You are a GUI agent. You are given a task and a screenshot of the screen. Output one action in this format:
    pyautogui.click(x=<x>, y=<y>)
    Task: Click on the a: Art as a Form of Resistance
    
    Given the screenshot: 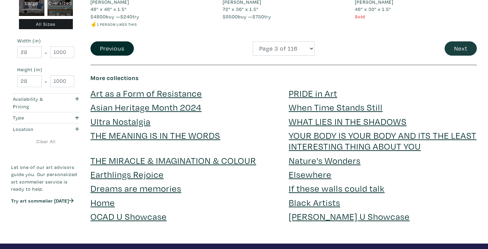 What is the action you would take?
    pyautogui.click(x=146, y=93)
    